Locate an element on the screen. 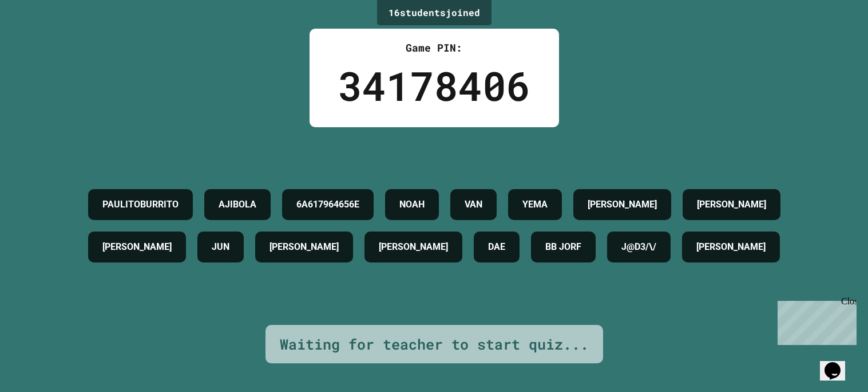 This screenshot has height=392, width=868. div: Waiting for teacher to start quiz... is located at coordinates (434, 344).